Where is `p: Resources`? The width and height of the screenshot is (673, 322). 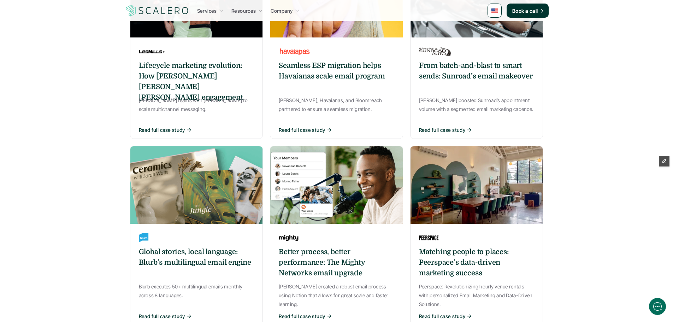
p: Resources is located at coordinates (244, 11).